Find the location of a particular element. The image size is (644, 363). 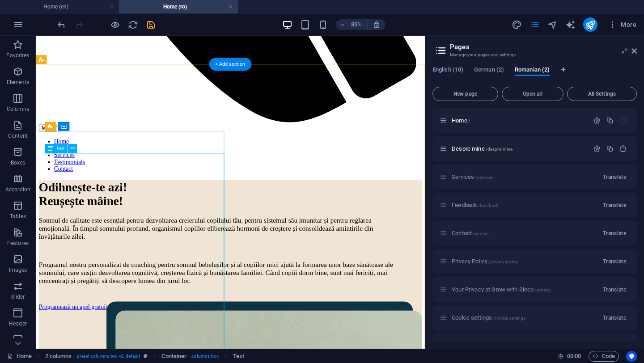

p: Tables is located at coordinates (18, 216).